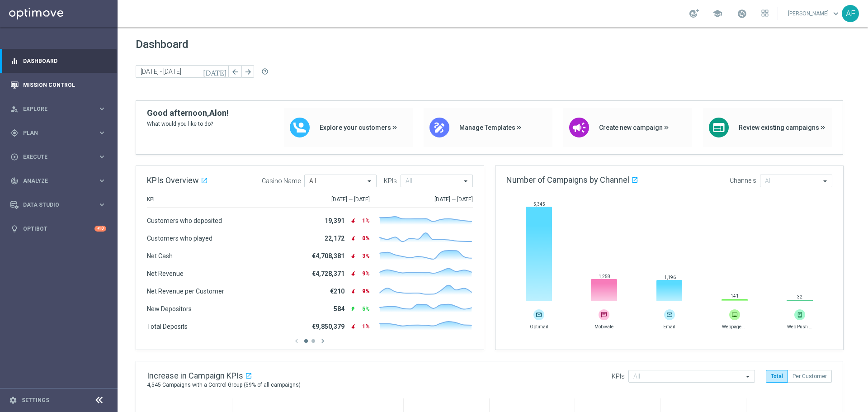  Describe the element at coordinates (15, 133) in the screenshot. I see `i: gps_fixed` at that location.